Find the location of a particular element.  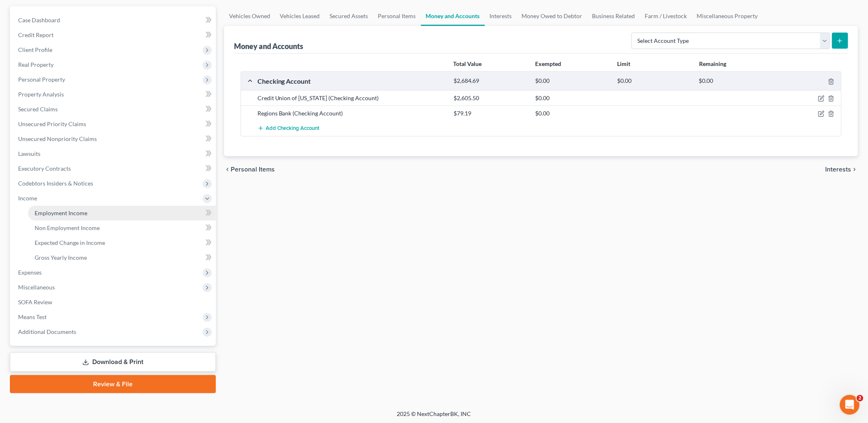

span: Income is located at coordinates (28, 198).